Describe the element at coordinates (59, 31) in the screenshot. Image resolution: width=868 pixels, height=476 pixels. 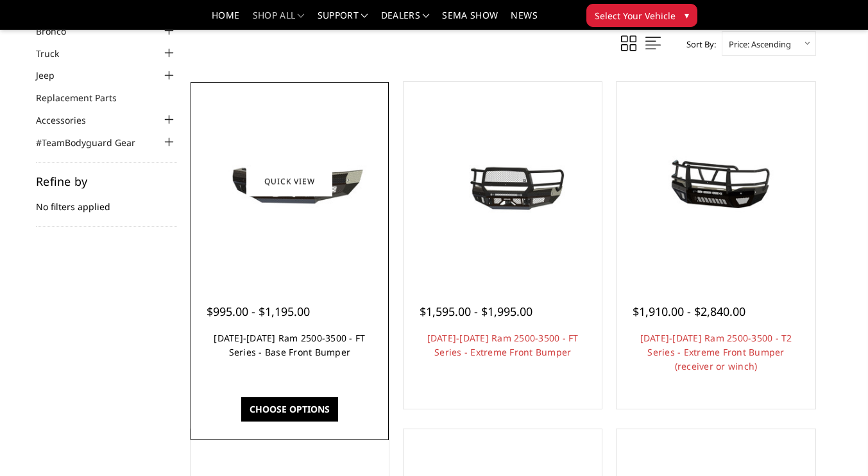
I see `a: Bronco` at that location.